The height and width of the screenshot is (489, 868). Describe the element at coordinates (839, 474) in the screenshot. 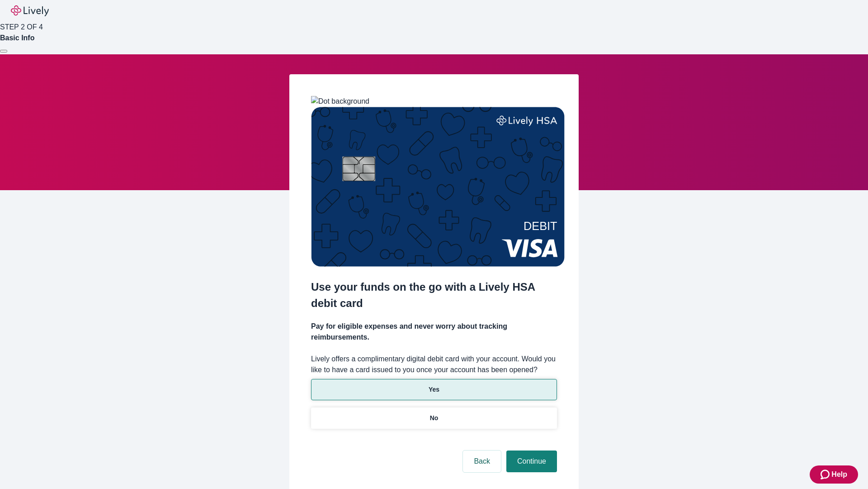

I see `span: Help` at that location.